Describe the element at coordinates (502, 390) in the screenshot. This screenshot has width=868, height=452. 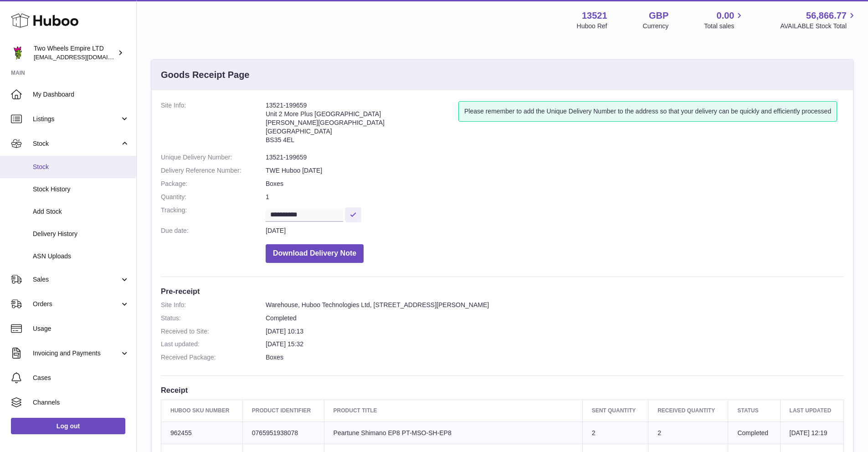
I see `h3: Receipt` at that location.